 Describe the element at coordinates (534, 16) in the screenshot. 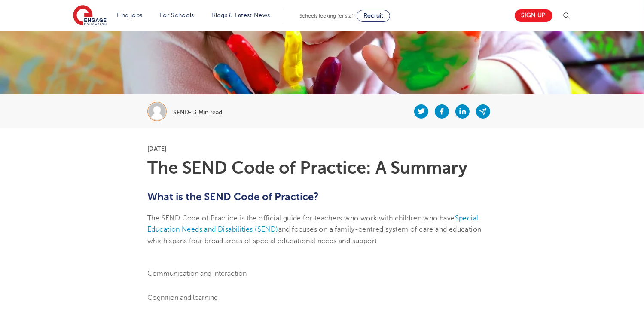

I see `a: Sign up` at that location.